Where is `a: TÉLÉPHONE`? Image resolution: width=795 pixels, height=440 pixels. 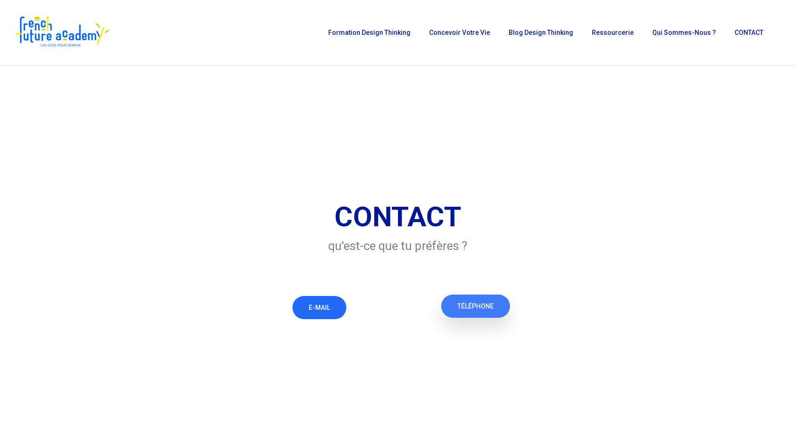 a: TÉLÉPHONE is located at coordinates (476, 306).